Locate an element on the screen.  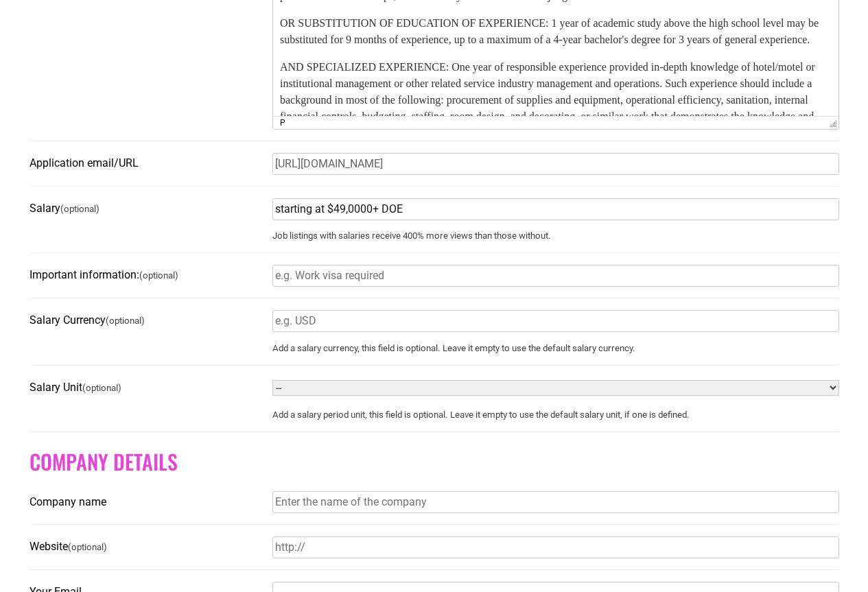
h2: Company Details is located at coordinates (434, 462).